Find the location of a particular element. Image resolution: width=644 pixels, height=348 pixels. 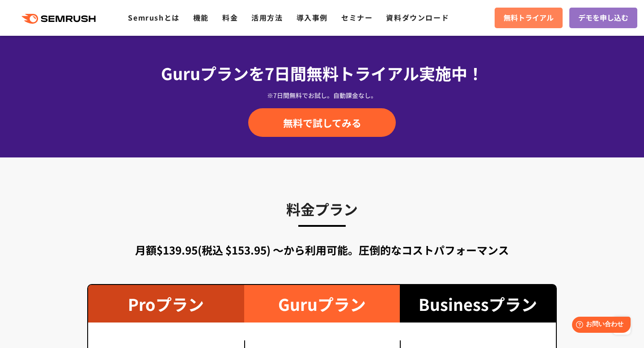

a: 無料トライアル is located at coordinates (528, 18).